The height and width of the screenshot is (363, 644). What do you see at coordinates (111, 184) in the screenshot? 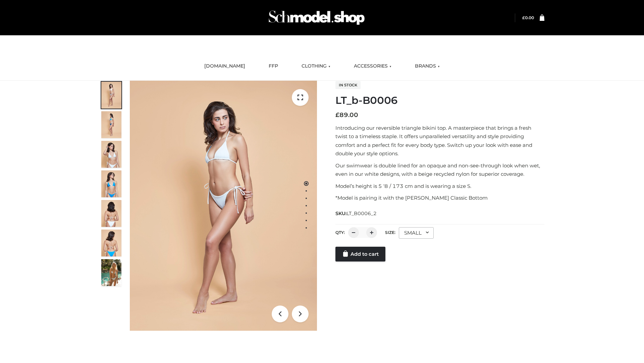
I see `img: ArielClassicBikiniTop_CloudNine_AzureSky_OW114ECO_4-scaled.jpg` at bounding box center [111, 184].